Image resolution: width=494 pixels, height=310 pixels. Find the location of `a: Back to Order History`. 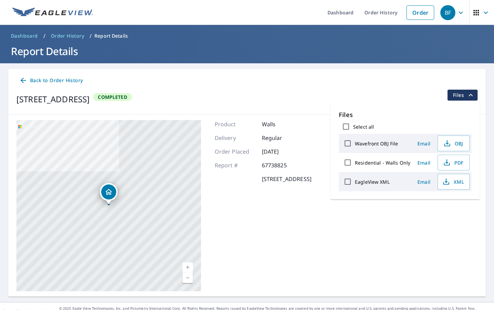

a: Back to Order History is located at coordinates (51, 80).